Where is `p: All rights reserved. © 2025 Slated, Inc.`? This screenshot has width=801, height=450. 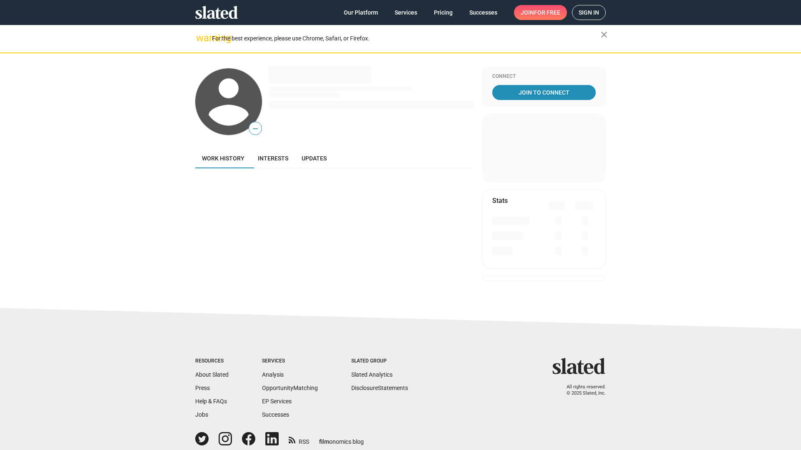 p: All rights reserved. © 2025 Slated, Inc. is located at coordinates (581, 390).